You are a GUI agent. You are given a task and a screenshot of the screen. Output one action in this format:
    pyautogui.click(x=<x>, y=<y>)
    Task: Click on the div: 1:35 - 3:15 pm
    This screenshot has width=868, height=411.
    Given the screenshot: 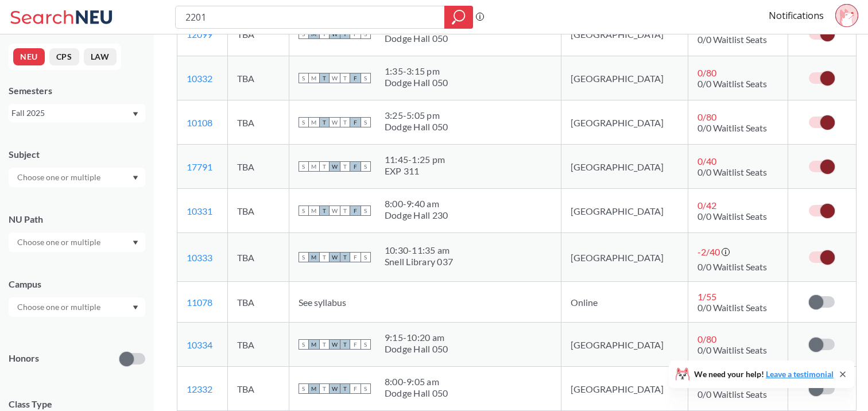 What is the action you would take?
    pyautogui.click(x=416, y=71)
    